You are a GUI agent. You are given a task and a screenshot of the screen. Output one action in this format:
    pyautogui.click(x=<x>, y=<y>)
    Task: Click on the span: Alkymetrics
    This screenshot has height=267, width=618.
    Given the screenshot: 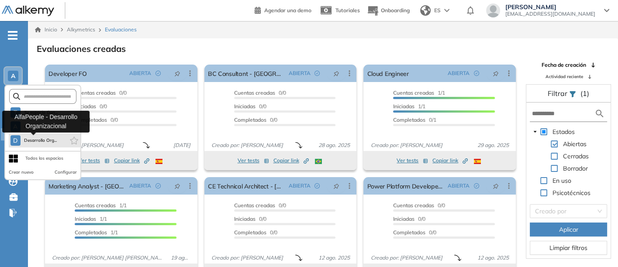 What is the action you would take?
    pyautogui.click(x=81, y=29)
    